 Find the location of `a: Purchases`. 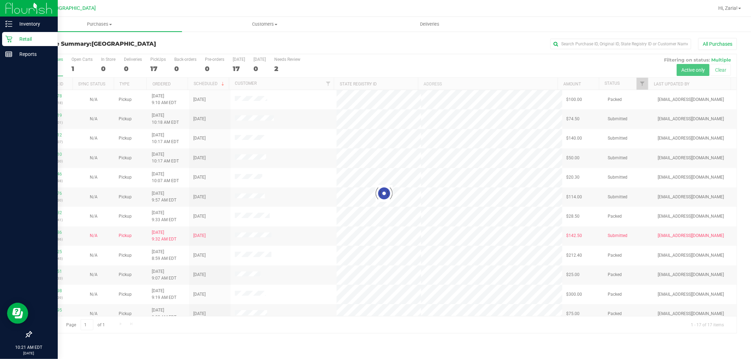

a: Purchases is located at coordinates (99, 24).